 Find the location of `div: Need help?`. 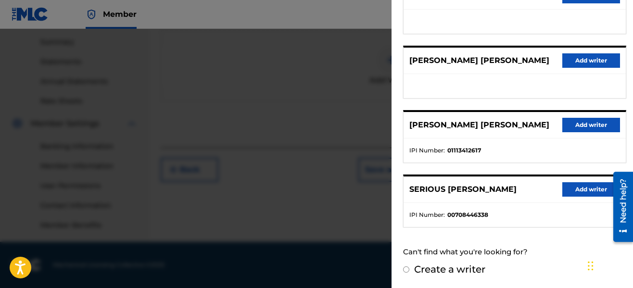

div: Need help? is located at coordinates (17, 33).